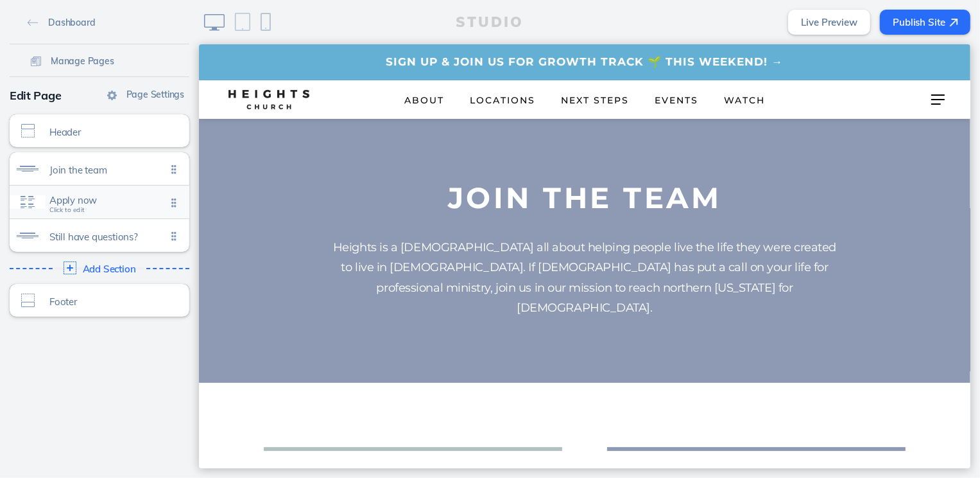 This screenshot has width=980, height=478. Describe the element at coordinates (108, 169) in the screenshot. I see `span: Join the team` at that location.